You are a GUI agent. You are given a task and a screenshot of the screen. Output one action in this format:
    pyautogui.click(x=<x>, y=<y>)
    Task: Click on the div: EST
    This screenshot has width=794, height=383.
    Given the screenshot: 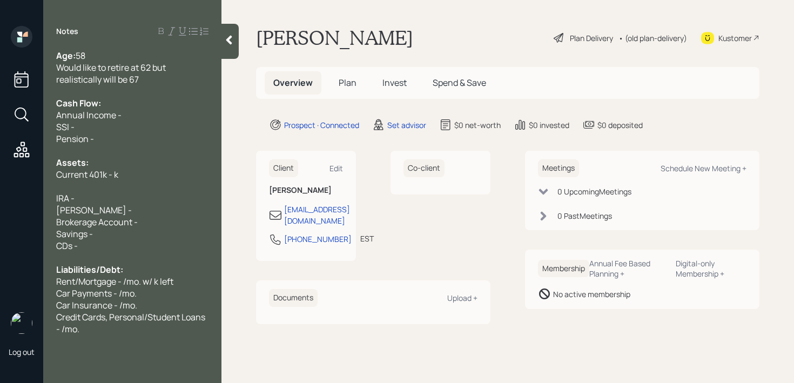 What is the action you would take?
    pyautogui.click(x=367, y=238)
    